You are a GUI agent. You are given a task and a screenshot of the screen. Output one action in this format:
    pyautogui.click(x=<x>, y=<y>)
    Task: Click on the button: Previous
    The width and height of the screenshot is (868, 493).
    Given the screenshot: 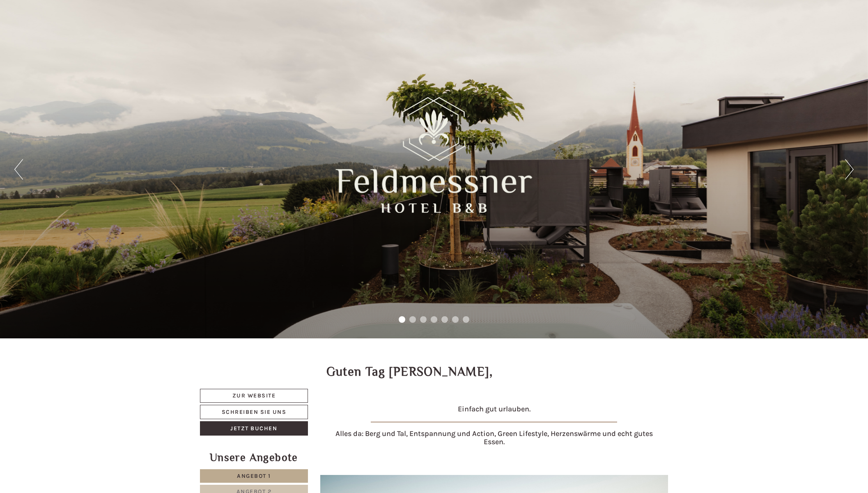 What is the action you would take?
    pyautogui.click(x=19, y=169)
    